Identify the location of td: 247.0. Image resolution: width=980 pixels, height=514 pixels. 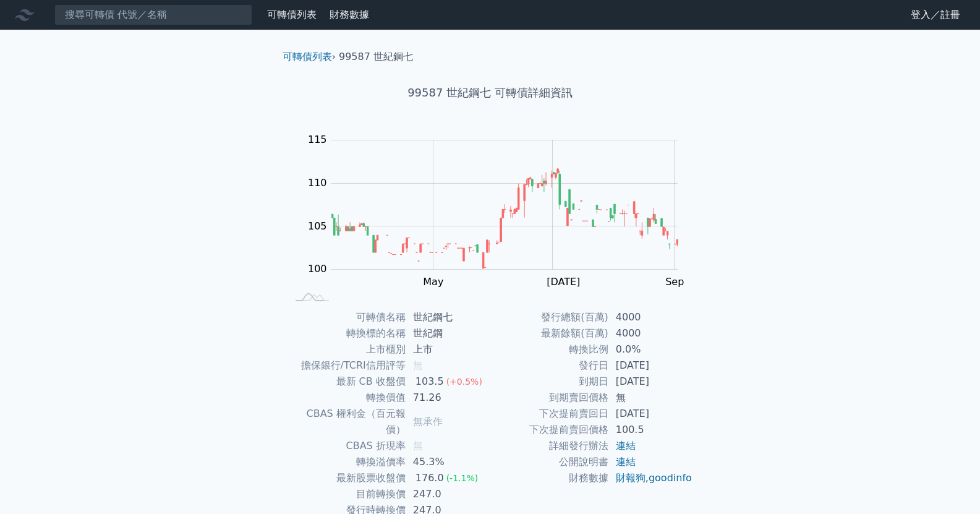
(447, 495).